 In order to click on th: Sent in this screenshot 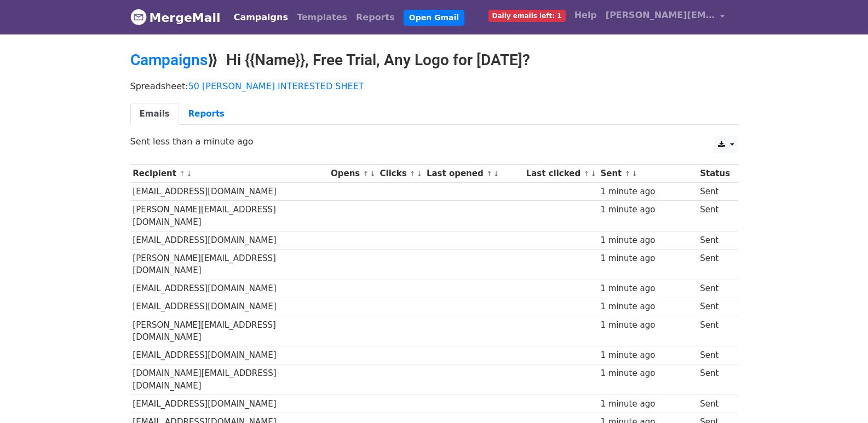, I will do `click(648, 174)`.